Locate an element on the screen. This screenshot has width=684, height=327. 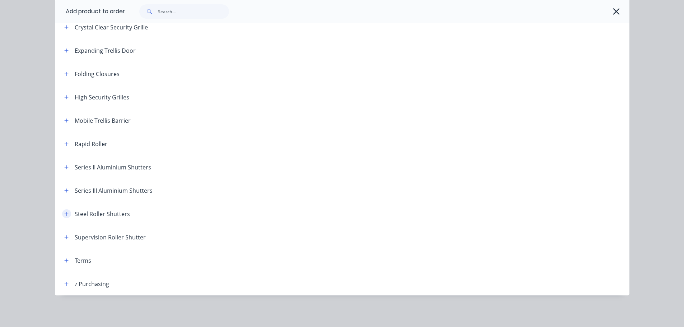
div: Crystal Clear Security Grille is located at coordinates (111, 27).